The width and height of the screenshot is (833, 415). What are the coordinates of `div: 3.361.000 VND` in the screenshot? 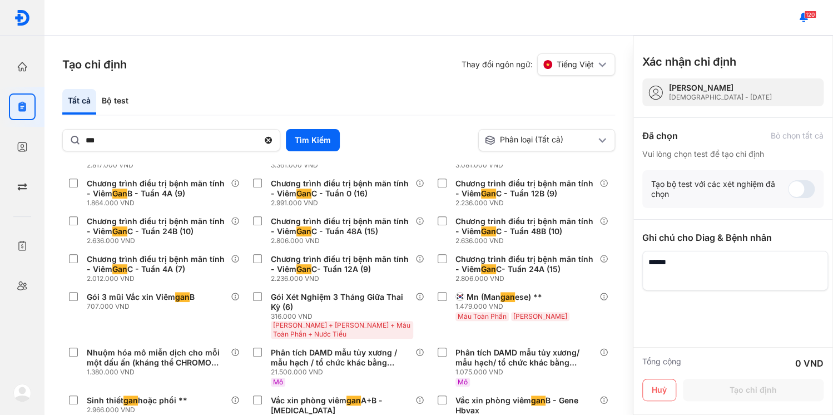 It's located at (342, 165).